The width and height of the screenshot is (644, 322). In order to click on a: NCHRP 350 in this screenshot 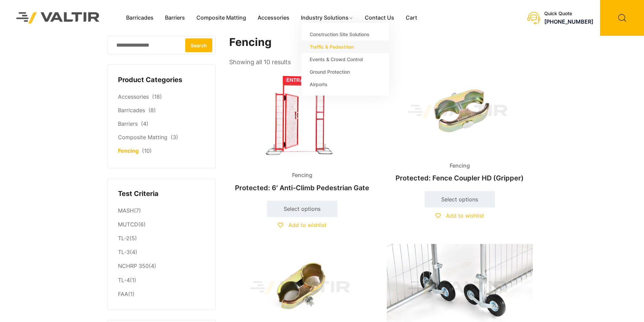, I will do `click(133, 266)`.